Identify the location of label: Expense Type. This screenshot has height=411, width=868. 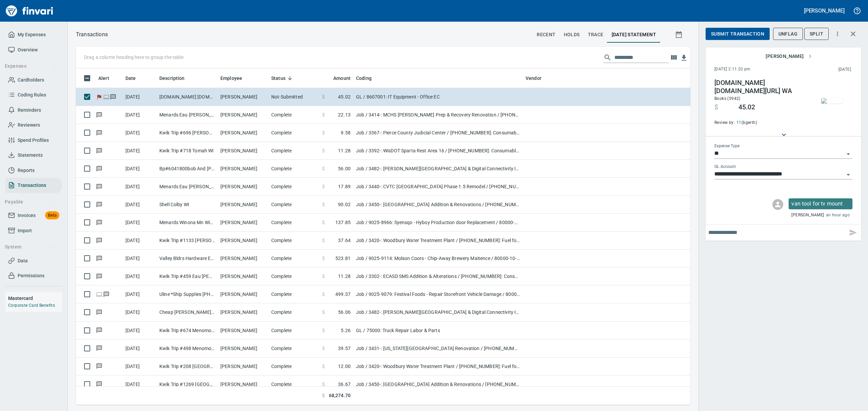
(727, 146).